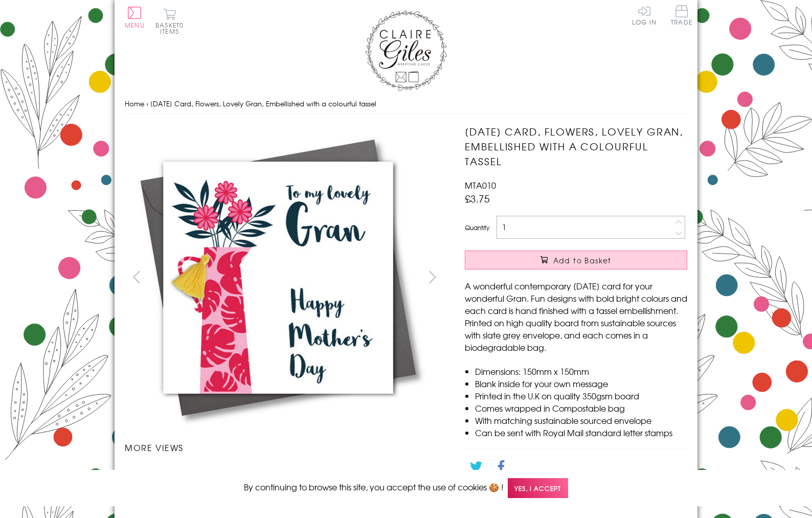  Describe the element at coordinates (681, 15) in the screenshot. I see `span: Trade` at that location.